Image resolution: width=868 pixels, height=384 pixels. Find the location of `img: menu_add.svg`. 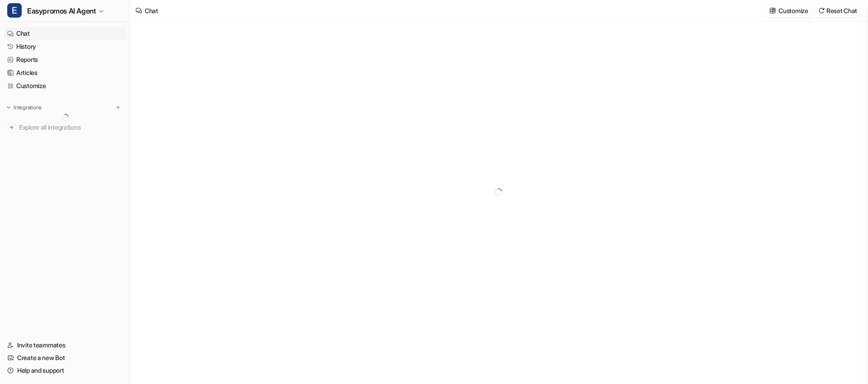

img: menu_add.svg is located at coordinates (118, 107).